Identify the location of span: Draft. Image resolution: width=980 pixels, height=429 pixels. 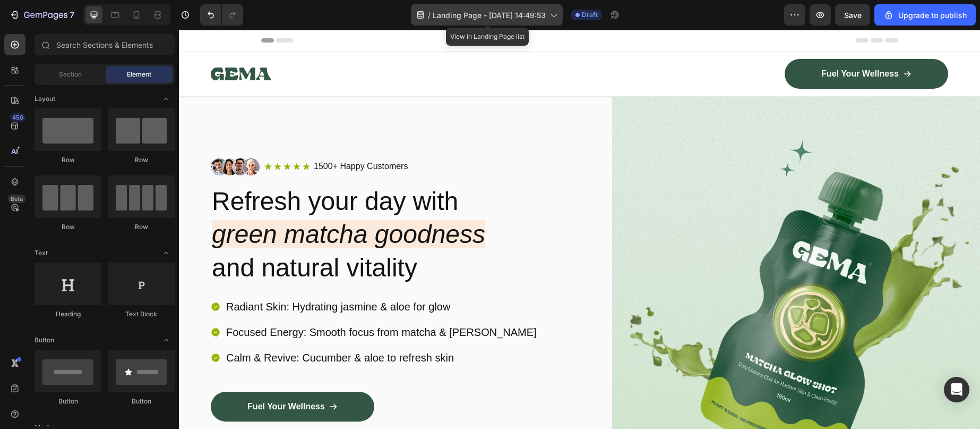
(589, 15).